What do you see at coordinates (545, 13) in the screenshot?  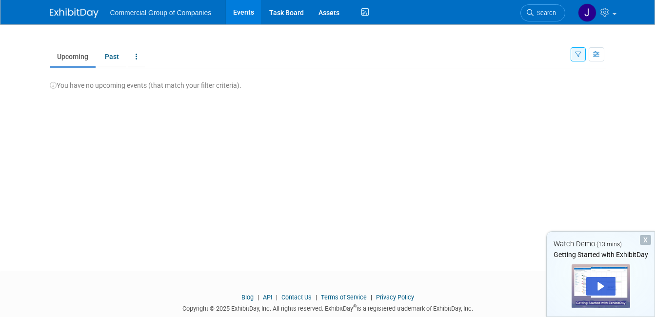 I see `span: Search` at bounding box center [545, 13].